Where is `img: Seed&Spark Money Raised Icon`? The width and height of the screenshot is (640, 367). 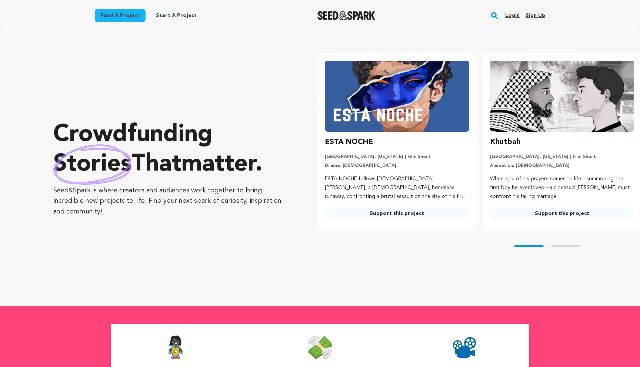 img: Seed&Spark Money Raised Icon is located at coordinates (320, 348).